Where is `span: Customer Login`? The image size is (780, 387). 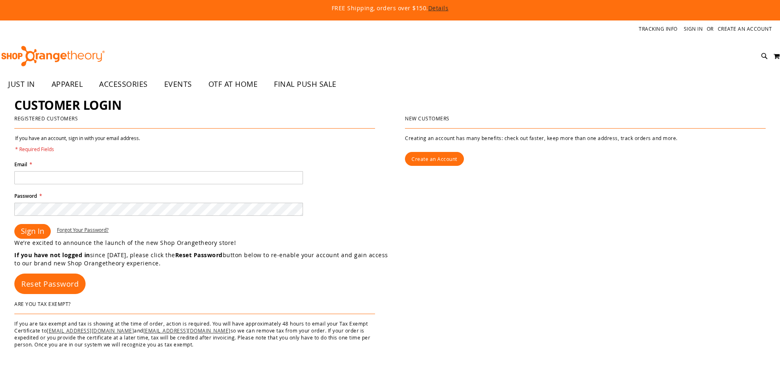 span: Customer Login is located at coordinates (68, 105).